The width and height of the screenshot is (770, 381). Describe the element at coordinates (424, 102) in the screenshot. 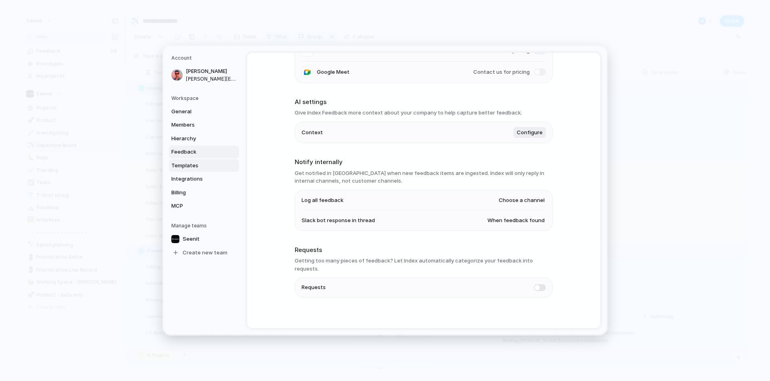

I see `h2: AI settings` at that location.